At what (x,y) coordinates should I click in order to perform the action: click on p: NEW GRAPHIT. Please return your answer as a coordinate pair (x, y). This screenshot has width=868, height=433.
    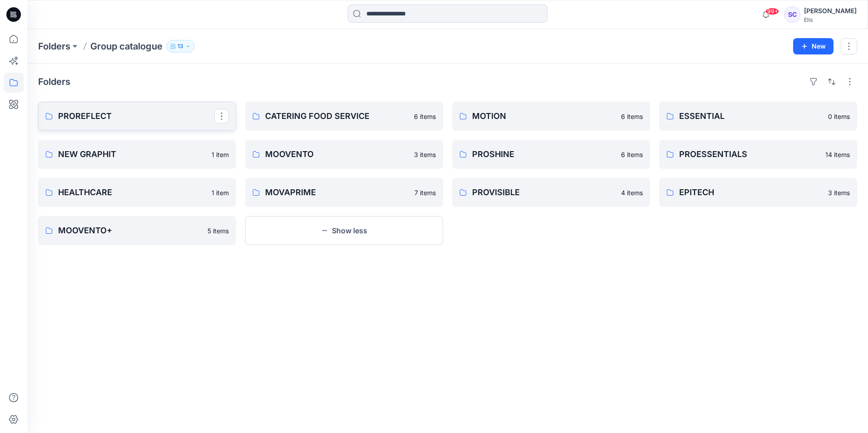
    Looking at the image, I should click on (132, 155).